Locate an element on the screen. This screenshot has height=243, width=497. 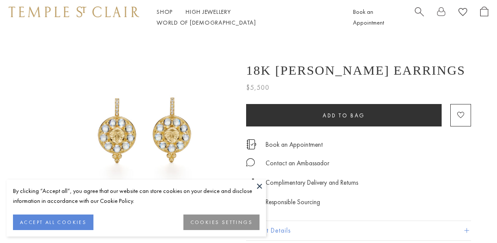
img: icon_delivery.svg is located at coordinates (251, 183).